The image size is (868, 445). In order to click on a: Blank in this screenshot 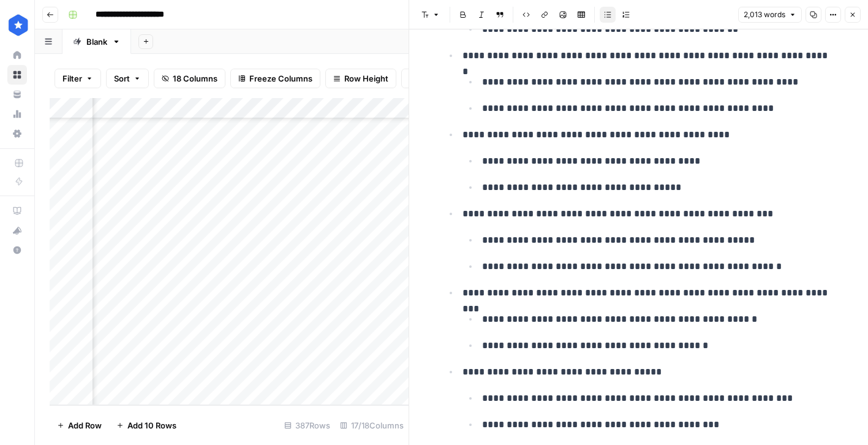, I will do `click(97, 41)`.